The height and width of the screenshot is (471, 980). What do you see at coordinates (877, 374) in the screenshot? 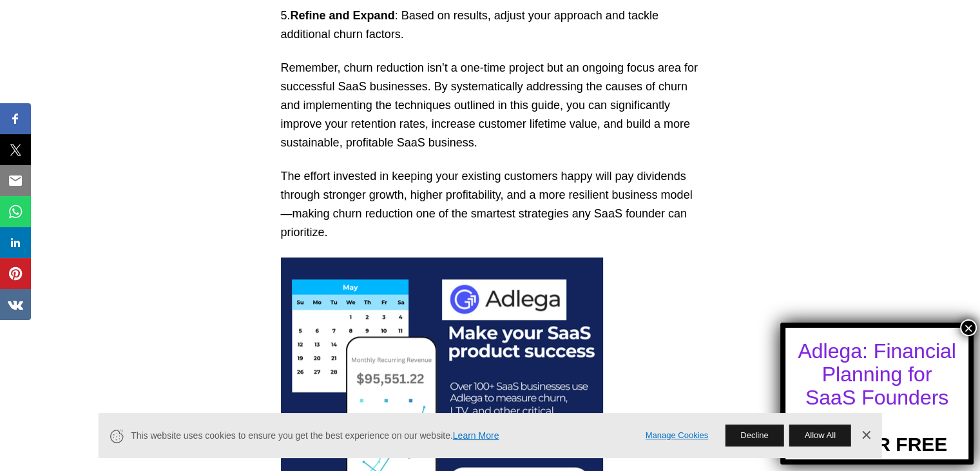
I see `div: Adlega: Financial Planning for SaaS Founders` at bounding box center [877, 374].